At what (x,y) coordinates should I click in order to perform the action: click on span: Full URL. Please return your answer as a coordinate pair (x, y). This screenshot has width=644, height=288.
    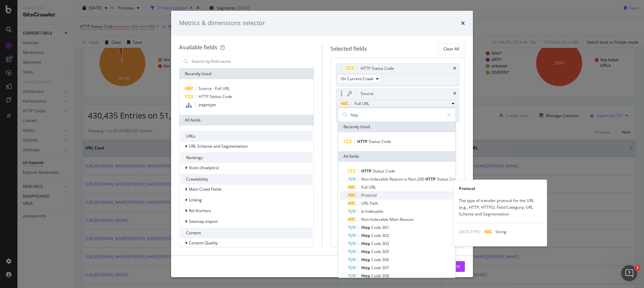
    Looking at the image, I should click on (362, 103).